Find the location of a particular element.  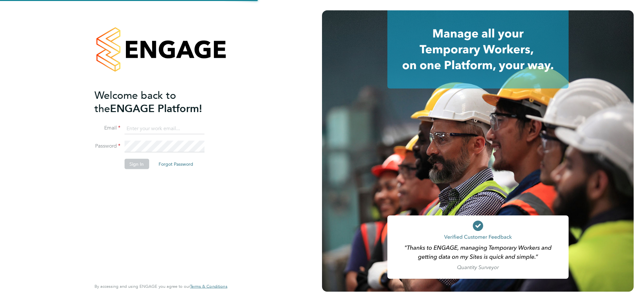

span: Welcome back to the is located at coordinates (135, 102).